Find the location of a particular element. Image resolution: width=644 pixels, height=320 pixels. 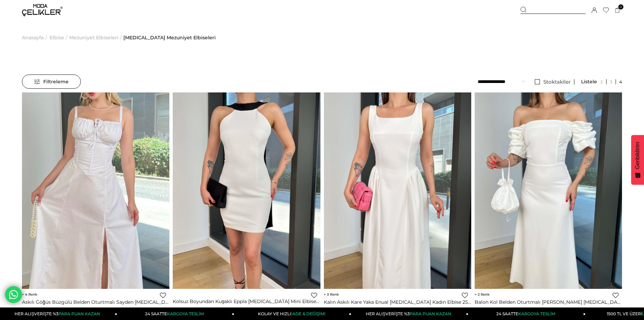

a: Mezuniyet Elbiseleri is located at coordinates (94, 38).